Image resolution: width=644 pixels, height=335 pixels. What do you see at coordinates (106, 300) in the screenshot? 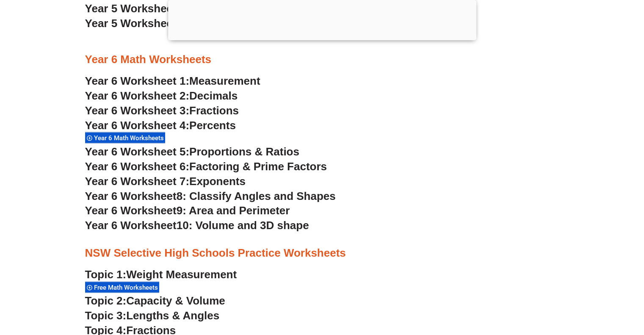
I see `span: Topic 2:` at bounding box center [106, 300].